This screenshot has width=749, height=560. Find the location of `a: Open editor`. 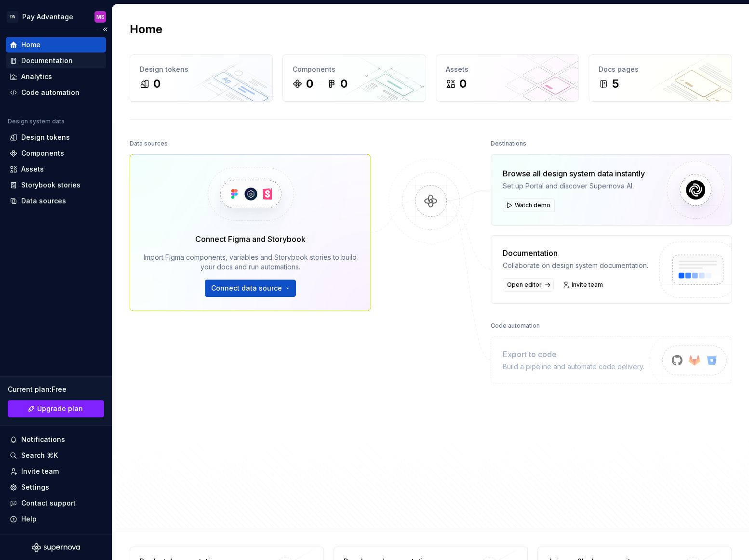

a: Open editor is located at coordinates (528, 285).